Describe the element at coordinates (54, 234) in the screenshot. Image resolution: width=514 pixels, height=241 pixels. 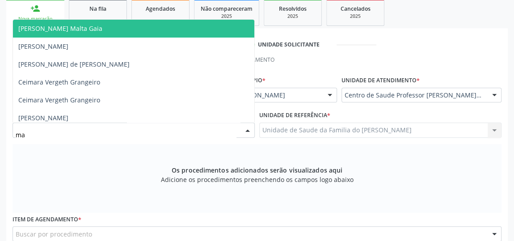
I see `span: Buscar por procedimento` at that location.